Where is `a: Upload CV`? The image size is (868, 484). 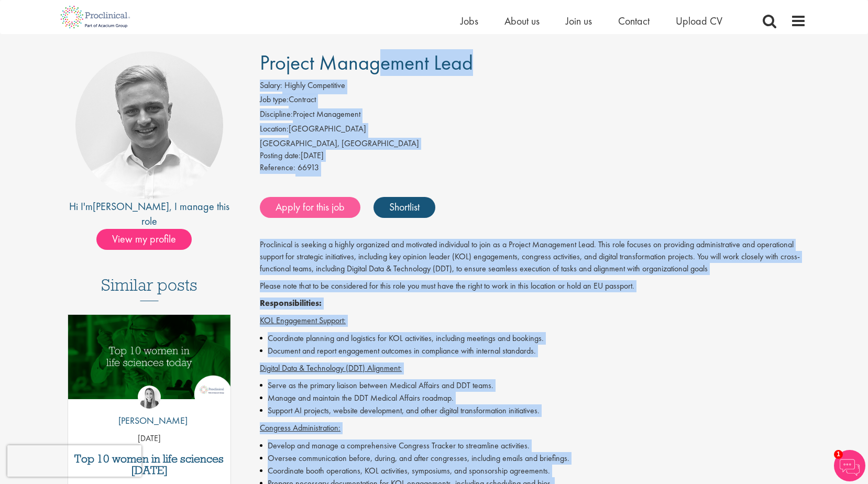 a: Upload CV is located at coordinates (699, 21).